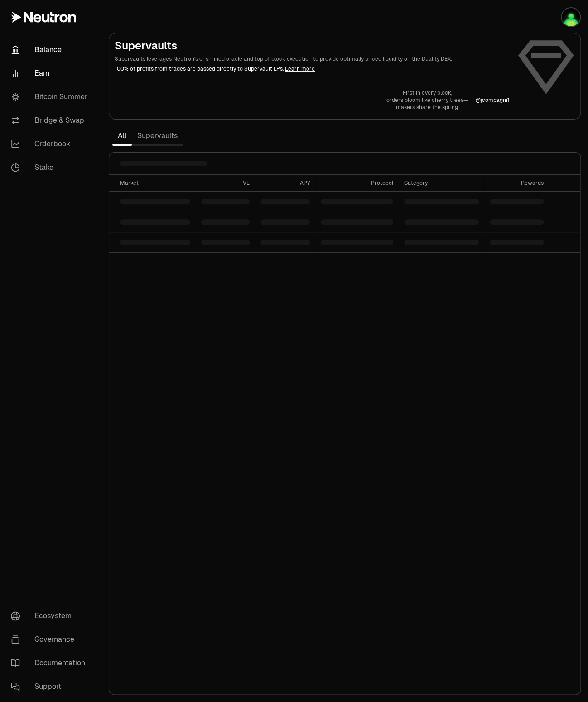  I want to click on p: First in every block,, so click(427, 93).